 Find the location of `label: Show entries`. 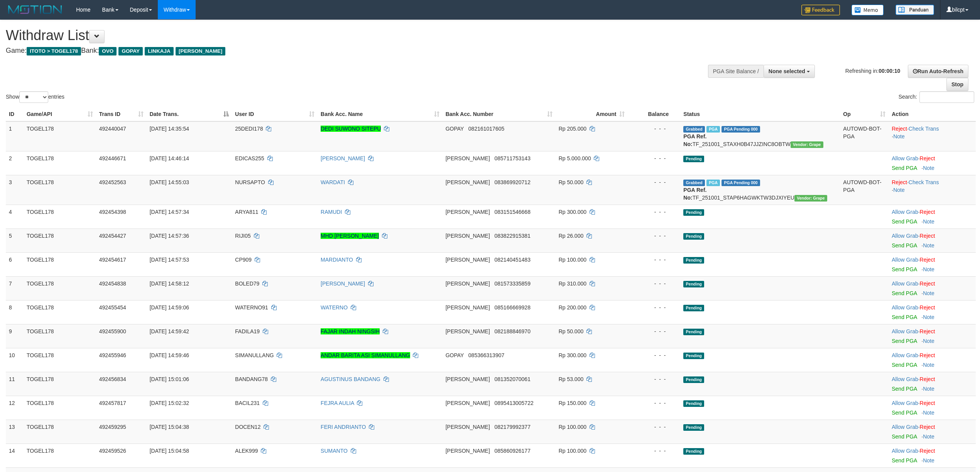

label: Show entries is located at coordinates (35, 97).